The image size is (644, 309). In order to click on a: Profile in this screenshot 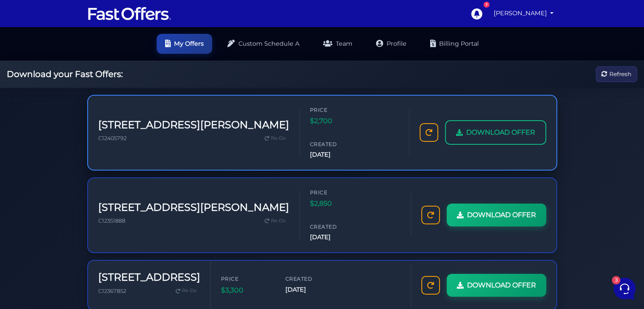, I will do `click(391, 43)`.